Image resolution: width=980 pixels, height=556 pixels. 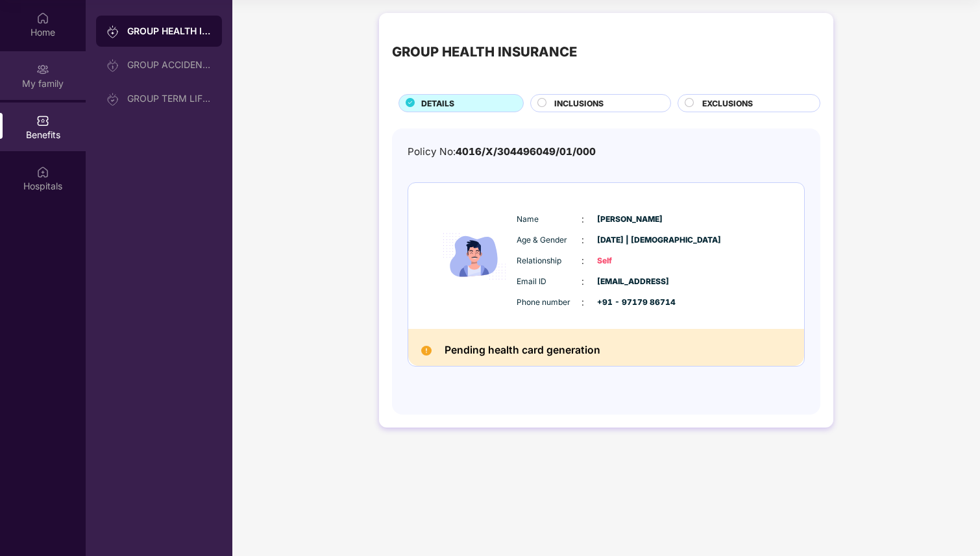 What do you see at coordinates (501, 151) in the screenshot?
I see `div: Policy No:` at bounding box center [501, 151].